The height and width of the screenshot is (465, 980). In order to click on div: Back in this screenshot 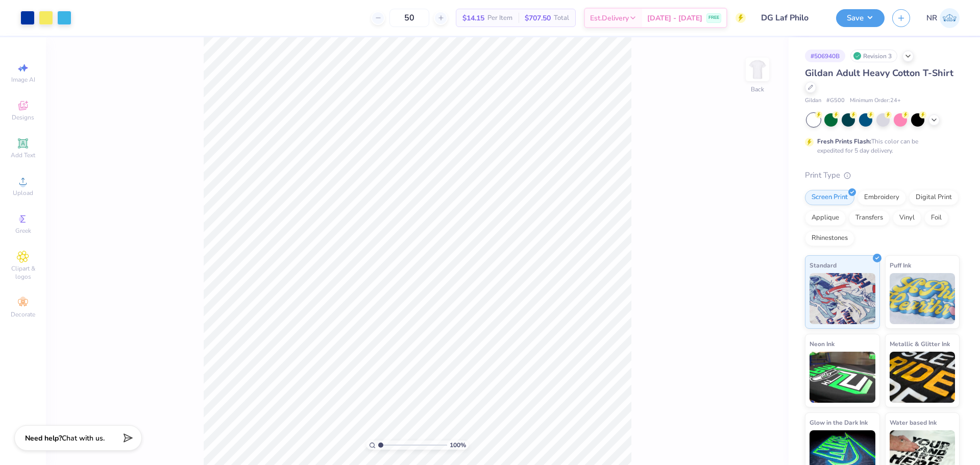, I will do `click(757, 89)`.